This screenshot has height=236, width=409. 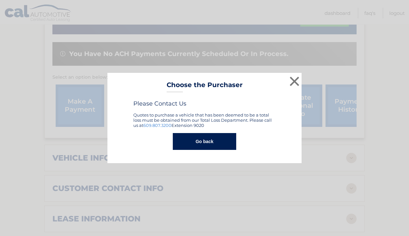 What do you see at coordinates (157, 125) in the screenshot?
I see `a: 609.807.3200` at bounding box center [157, 125].